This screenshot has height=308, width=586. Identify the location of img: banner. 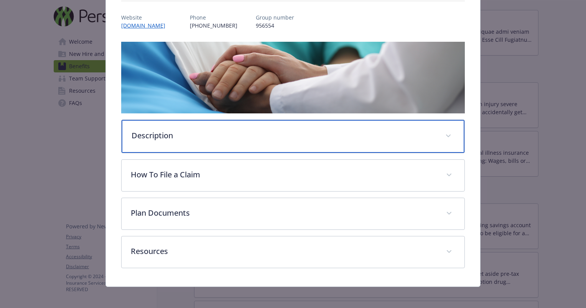
(293, 77).